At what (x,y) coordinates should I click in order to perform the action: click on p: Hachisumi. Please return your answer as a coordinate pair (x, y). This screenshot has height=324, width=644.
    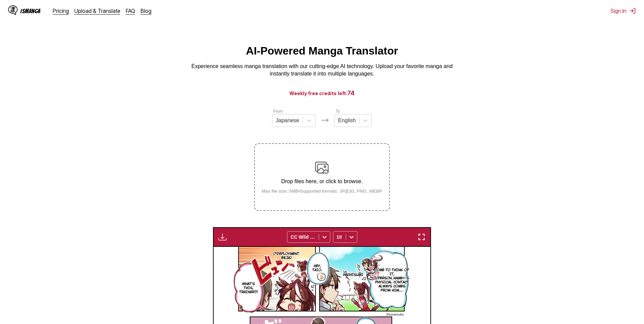
    Looking at the image, I should click on (353, 275).